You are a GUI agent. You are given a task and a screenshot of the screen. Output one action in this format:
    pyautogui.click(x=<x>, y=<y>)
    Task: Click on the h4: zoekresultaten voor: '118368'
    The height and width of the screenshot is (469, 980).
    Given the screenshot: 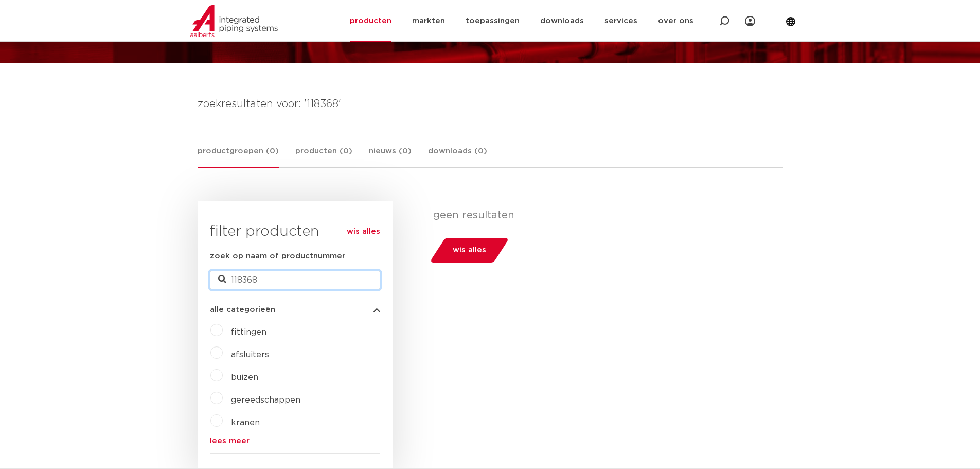 What is the action you would take?
    pyautogui.click(x=490, y=104)
    